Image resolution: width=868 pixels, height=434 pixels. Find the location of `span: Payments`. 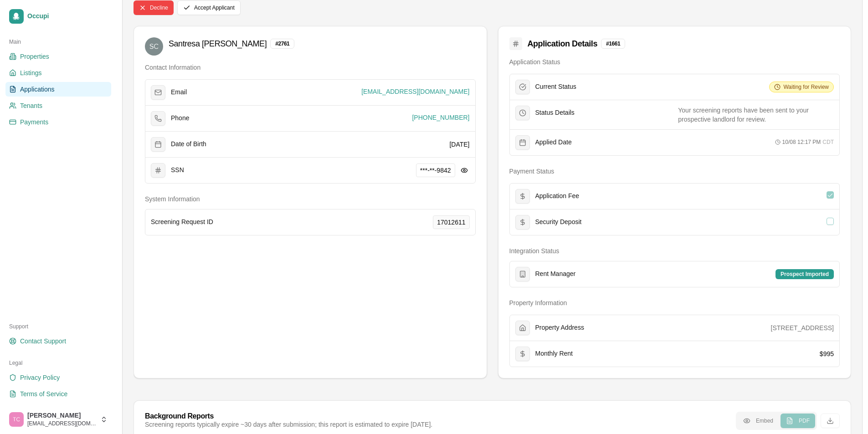

span: Payments is located at coordinates (34, 122).